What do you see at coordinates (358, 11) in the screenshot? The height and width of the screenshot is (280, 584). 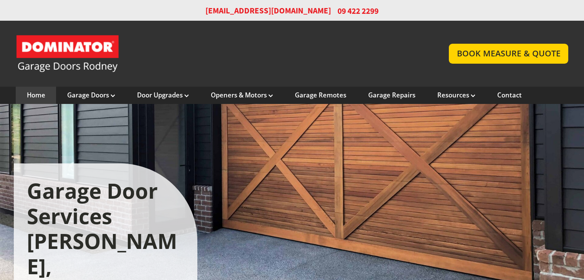 I see `span: 09 422 2299` at bounding box center [358, 11].